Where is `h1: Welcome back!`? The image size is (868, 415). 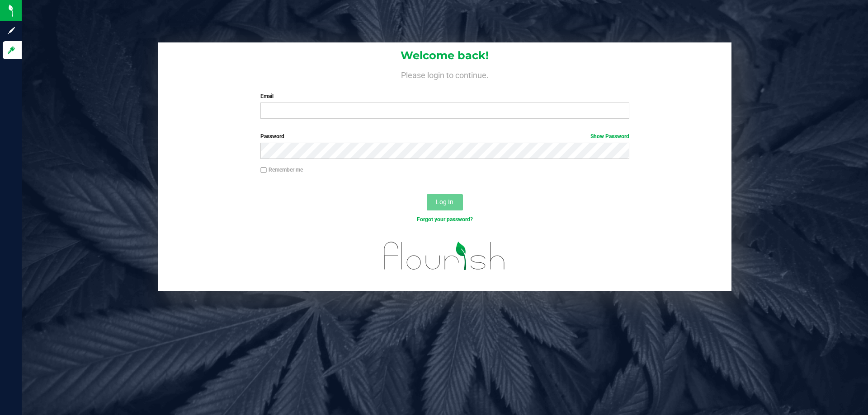
h1: Welcome back! is located at coordinates (445, 56).